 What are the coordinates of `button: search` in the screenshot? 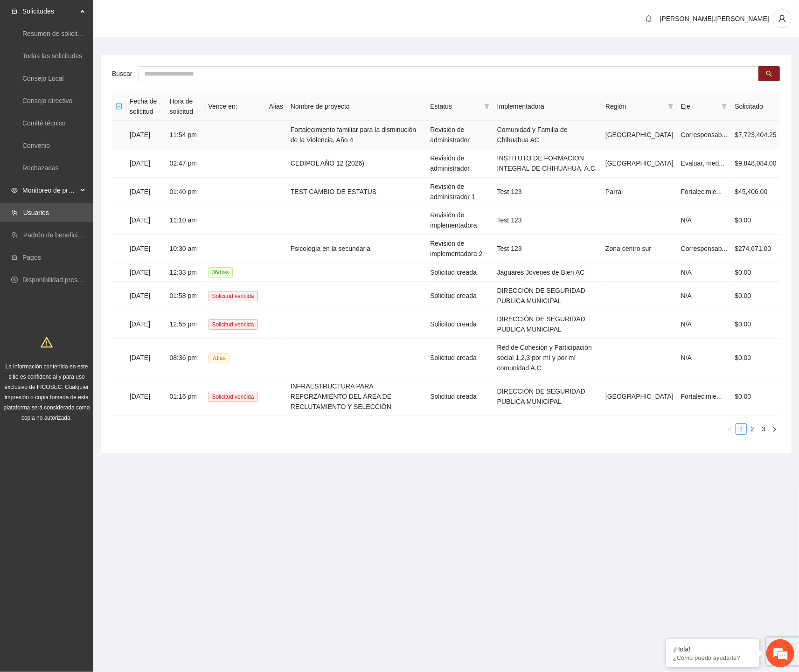 It's located at (769, 73).